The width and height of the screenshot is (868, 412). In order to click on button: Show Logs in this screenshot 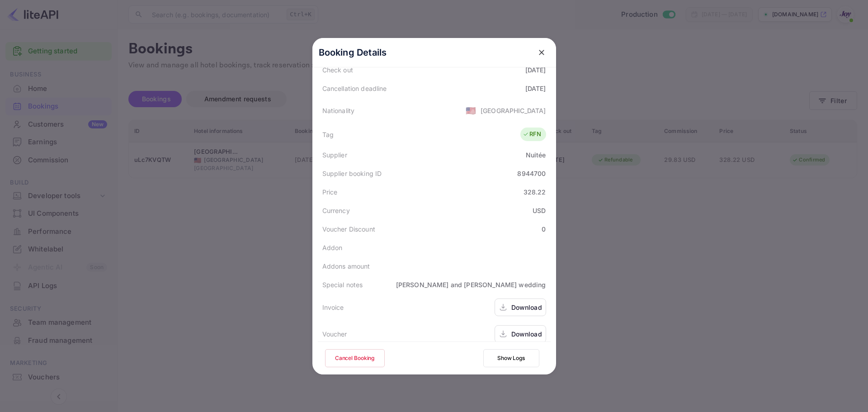, I will do `click(511, 359)`.